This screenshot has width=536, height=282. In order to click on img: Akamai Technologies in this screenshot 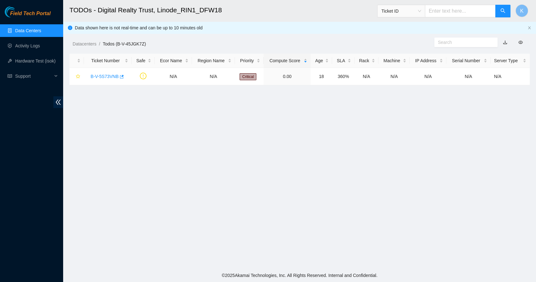, I will do `click(18, 12)`.